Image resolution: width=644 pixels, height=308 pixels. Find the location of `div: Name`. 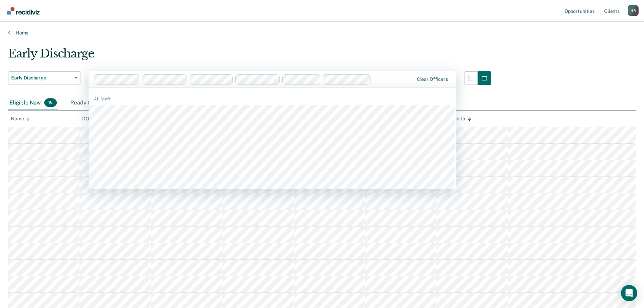

div: Name is located at coordinates (20, 119).